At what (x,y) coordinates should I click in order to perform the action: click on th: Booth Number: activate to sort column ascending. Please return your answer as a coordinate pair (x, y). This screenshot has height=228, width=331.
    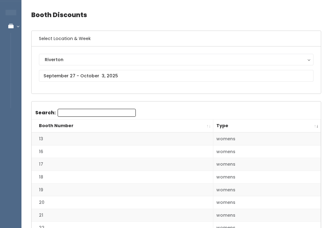
    Looking at the image, I should click on (122, 126).